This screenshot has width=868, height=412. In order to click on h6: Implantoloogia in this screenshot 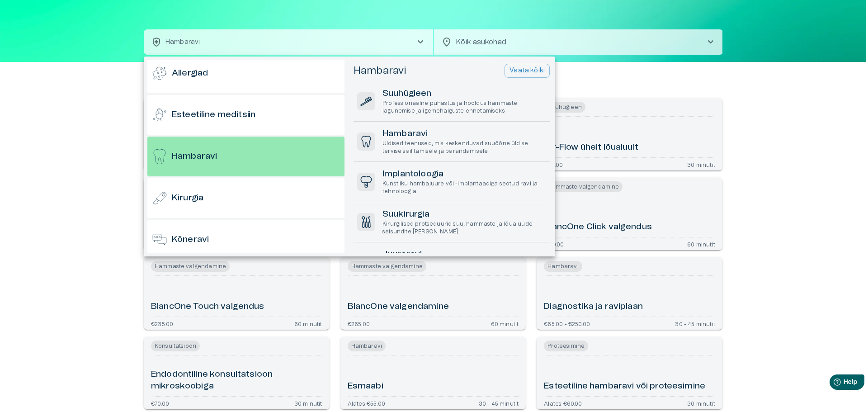, I will do `click(465, 174)`.